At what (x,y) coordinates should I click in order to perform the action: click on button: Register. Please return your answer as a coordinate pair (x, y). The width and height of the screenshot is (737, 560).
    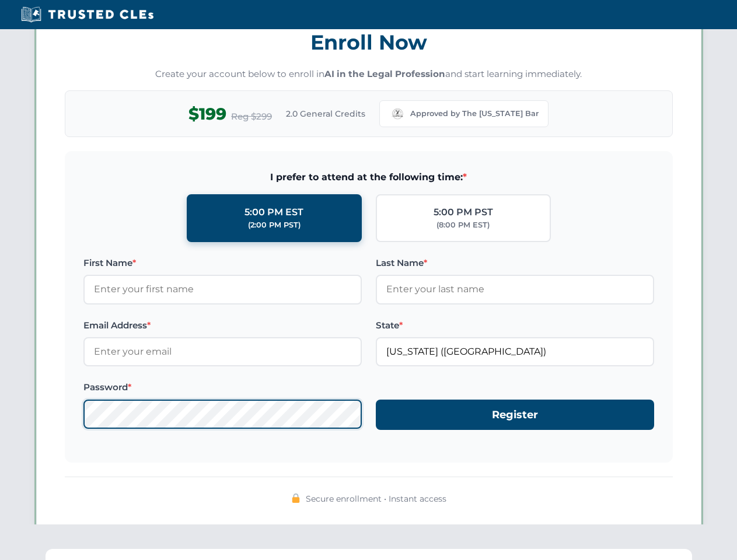
    Looking at the image, I should click on (515, 415).